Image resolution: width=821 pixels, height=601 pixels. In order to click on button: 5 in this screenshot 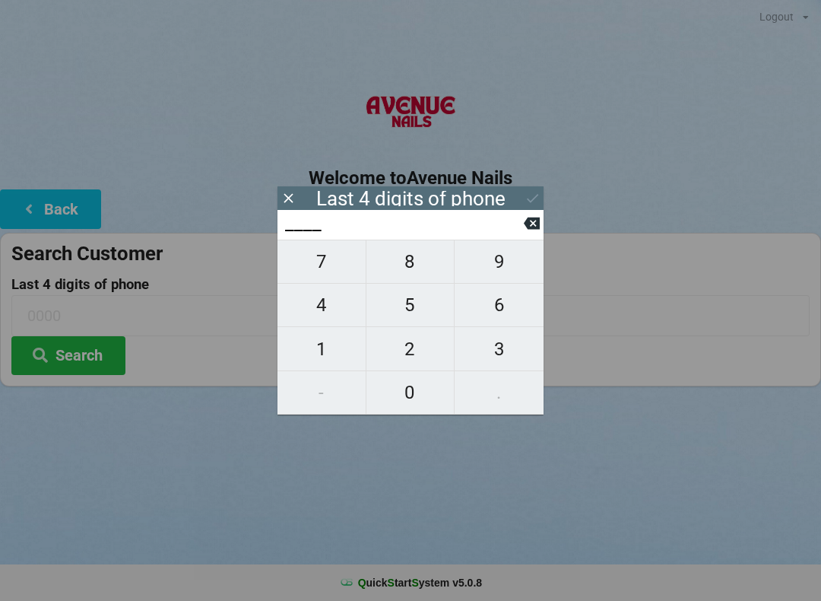, I will do `click(411, 305)`.